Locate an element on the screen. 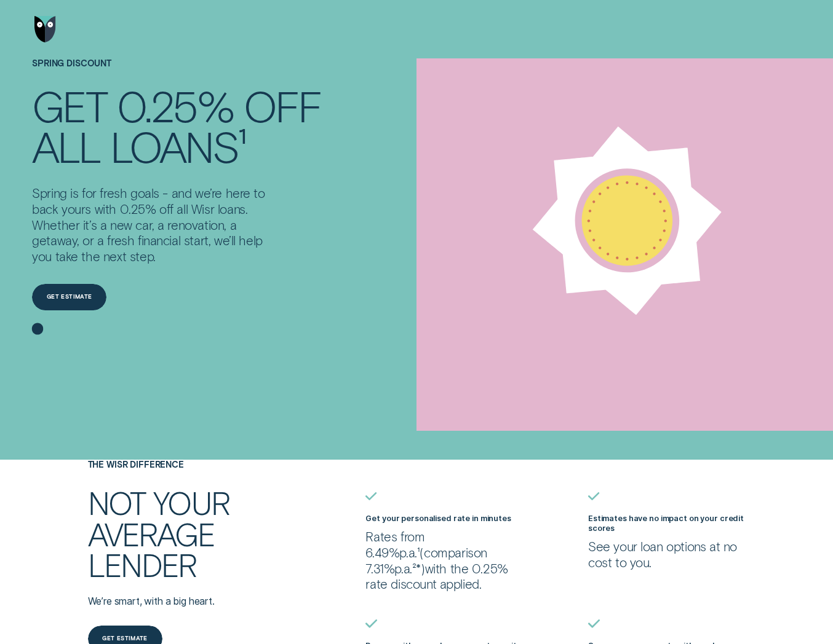 This screenshot has width=833, height=644. label: Get your personalised rate in minutes is located at coordinates (438, 518).